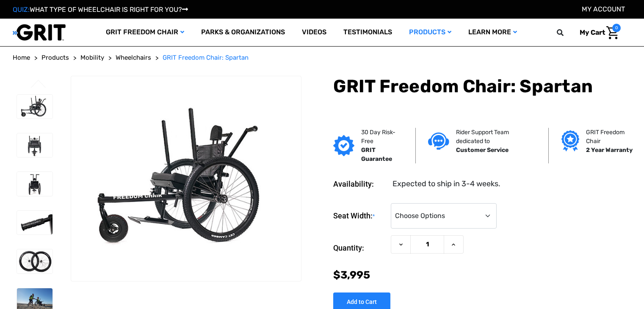 The image size is (644, 309). I want to click on span: Mobility, so click(92, 57).